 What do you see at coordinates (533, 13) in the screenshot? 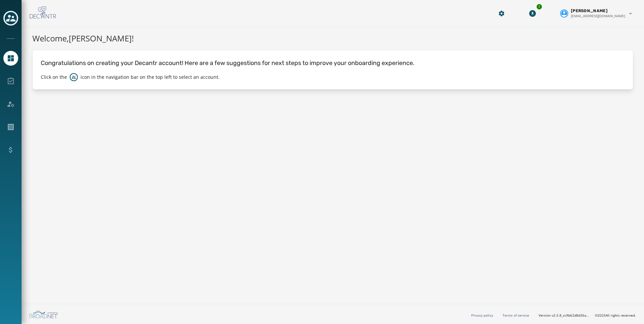
I see `button: Download Menu` at bounding box center [533, 13].